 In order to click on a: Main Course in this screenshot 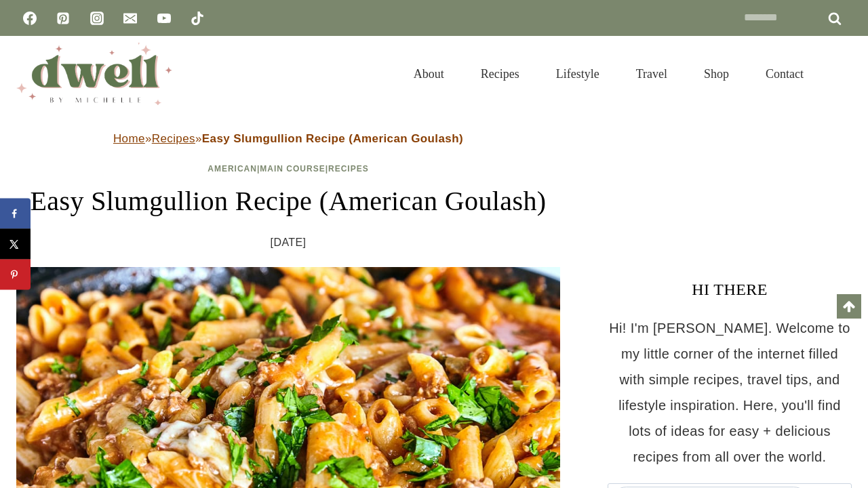, I will do `click(293, 169)`.